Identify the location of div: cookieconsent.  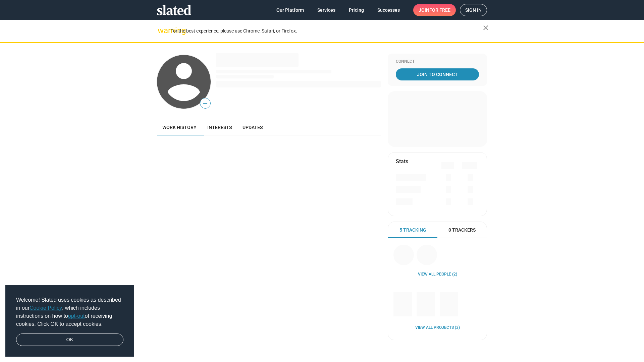
(70, 321).